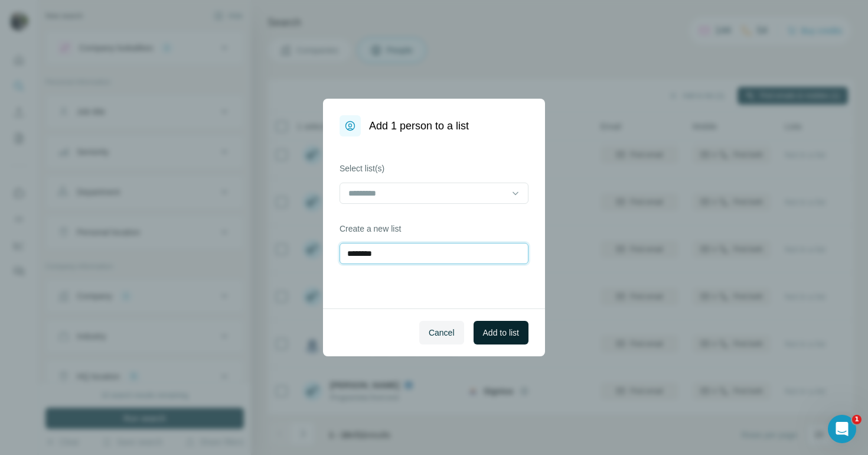  What do you see at coordinates (434, 168) in the screenshot?
I see `label: Select list(s)` at bounding box center [434, 168].